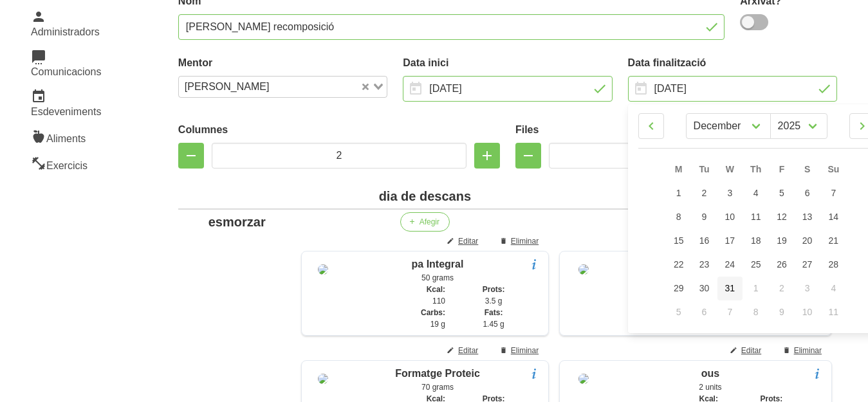 The image size is (868, 402). What do you see at coordinates (808, 265) in the screenshot?
I see `a: 27` at bounding box center [808, 265].